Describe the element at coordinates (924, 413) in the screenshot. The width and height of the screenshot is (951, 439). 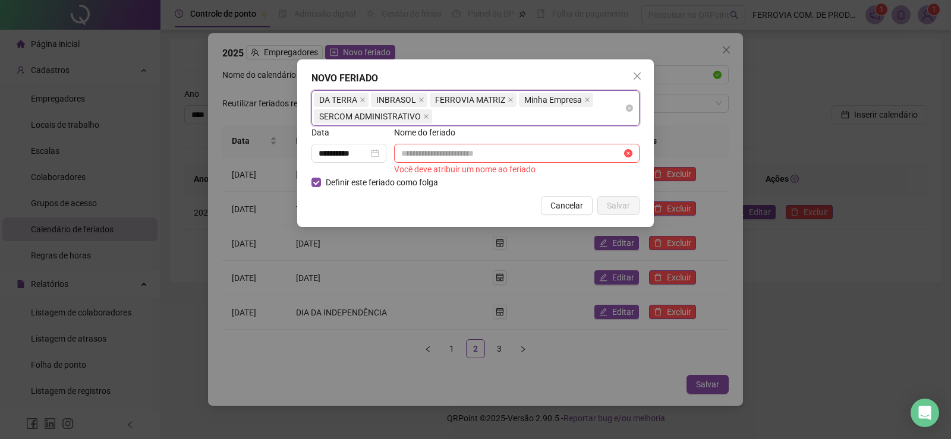
I see `div: Open Intercom Messenger` at that location.